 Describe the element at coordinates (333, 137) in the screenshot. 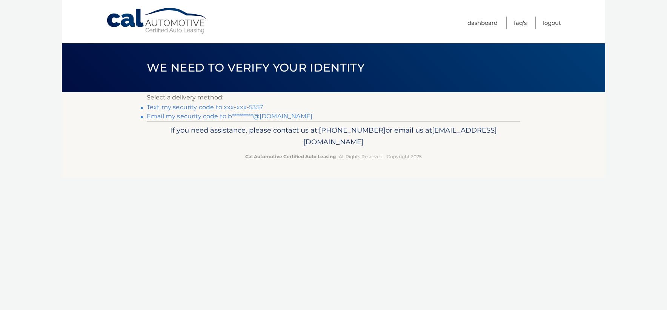

I see `p: If you need assistance, please contact us at: or email us at` at that location.